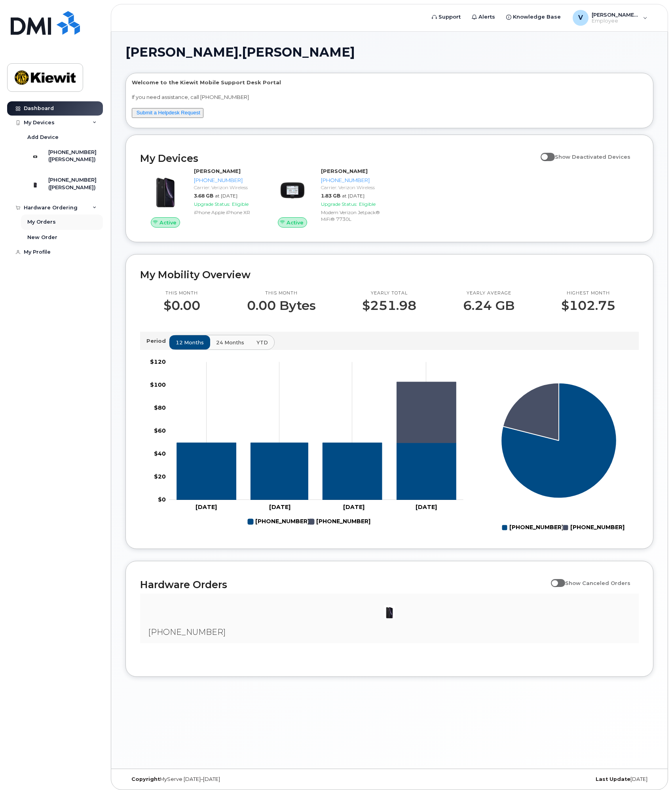 This screenshot has width=672, height=790. What do you see at coordinates (159, 408) in the screenshot?
I see `tspan: $80` at bounding box center [159, 408].